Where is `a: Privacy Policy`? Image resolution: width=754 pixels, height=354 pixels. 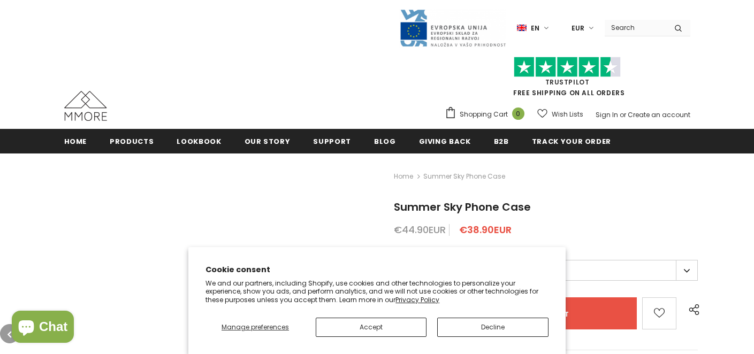
a: Privacy Policy is located at coordinates (417, 300).